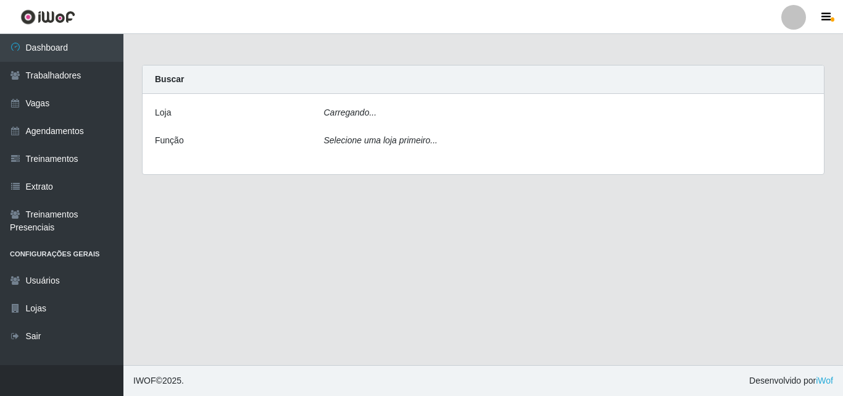  I want to click on a: iWof, so click(825, 380).